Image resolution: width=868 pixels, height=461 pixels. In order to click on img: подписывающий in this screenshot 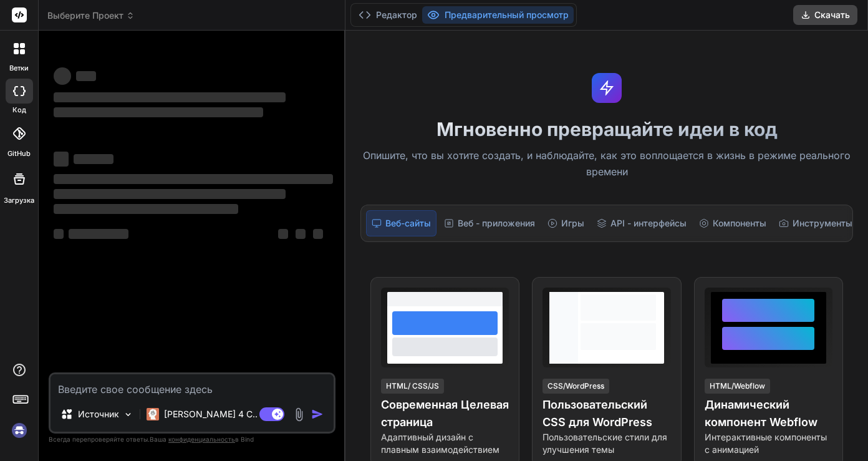, I will do `click(19, 430)`.